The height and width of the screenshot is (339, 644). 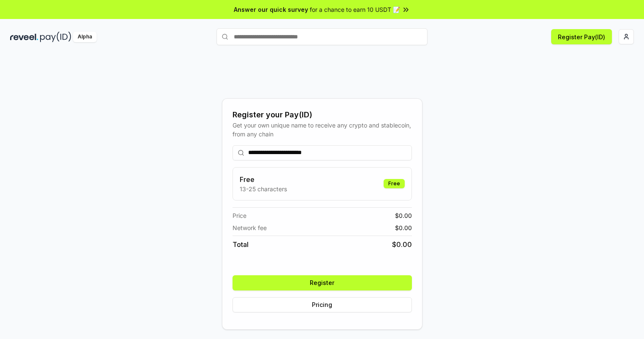 What do you see at coordinates (250, 227) in the screenshot?
I see `span: Network fee` at bounding box center [250, 227].